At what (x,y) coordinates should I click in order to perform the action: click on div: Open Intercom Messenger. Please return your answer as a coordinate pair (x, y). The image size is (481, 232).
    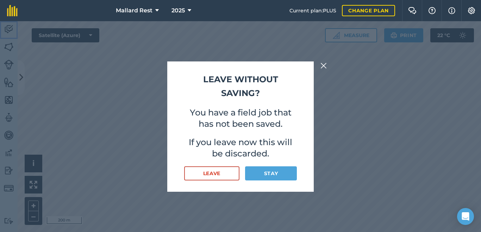
    Looking at the image, I should click on (466, 216).